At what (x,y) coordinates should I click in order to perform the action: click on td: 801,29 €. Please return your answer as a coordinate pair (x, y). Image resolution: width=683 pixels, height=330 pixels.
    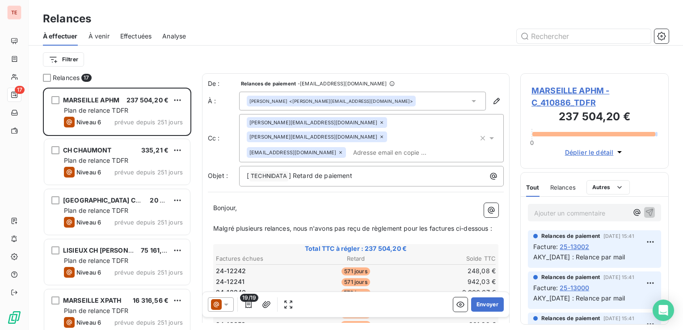
    Looking at the image, I should click on (450, 325).